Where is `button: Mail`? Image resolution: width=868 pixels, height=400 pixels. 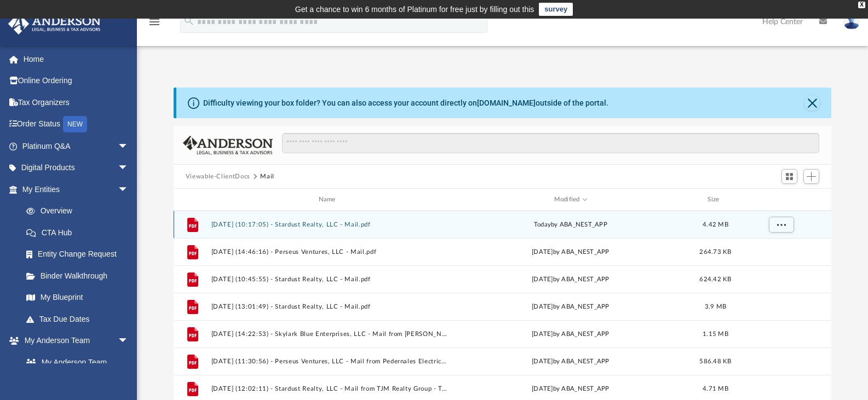 button: Mail is located at coordinates (267, 177).